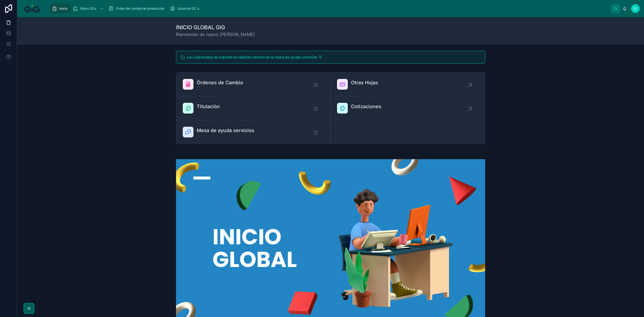 The image size is (644, 317). I want to click on span: Usuarios OC´s, so click(188, 9).